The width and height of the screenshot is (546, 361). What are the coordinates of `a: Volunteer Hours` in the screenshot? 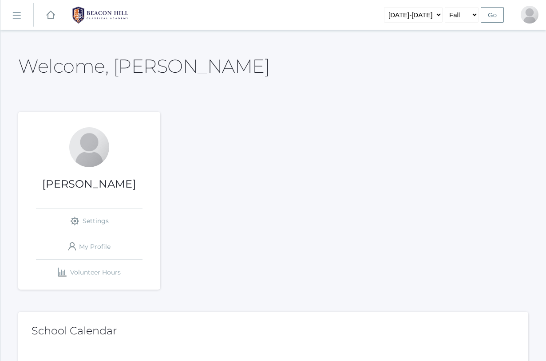 It's located at (89, 272).